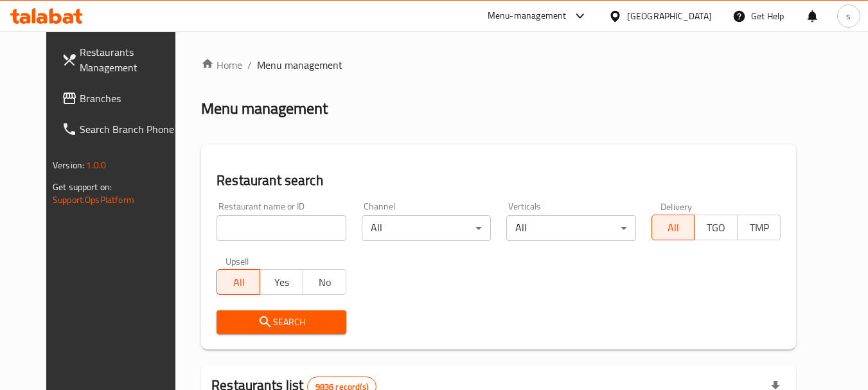 Image resolution: width=868 pixels, height=390 pixels. I want to click on span: Version:, so click(68, 165).